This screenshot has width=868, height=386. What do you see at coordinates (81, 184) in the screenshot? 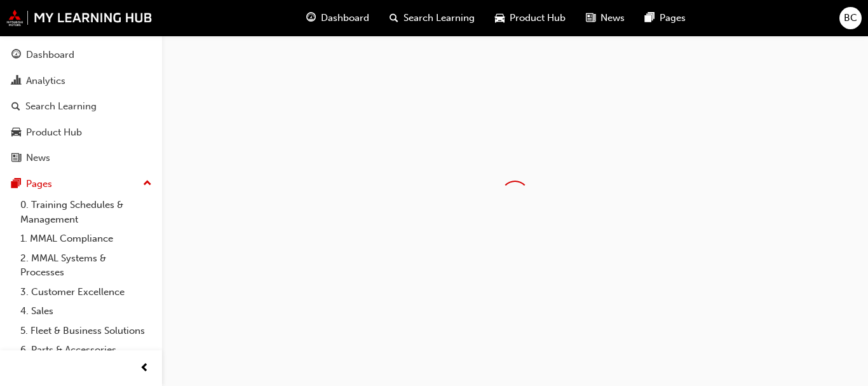
I see `button: Pages` at bounding box center [81, 184].